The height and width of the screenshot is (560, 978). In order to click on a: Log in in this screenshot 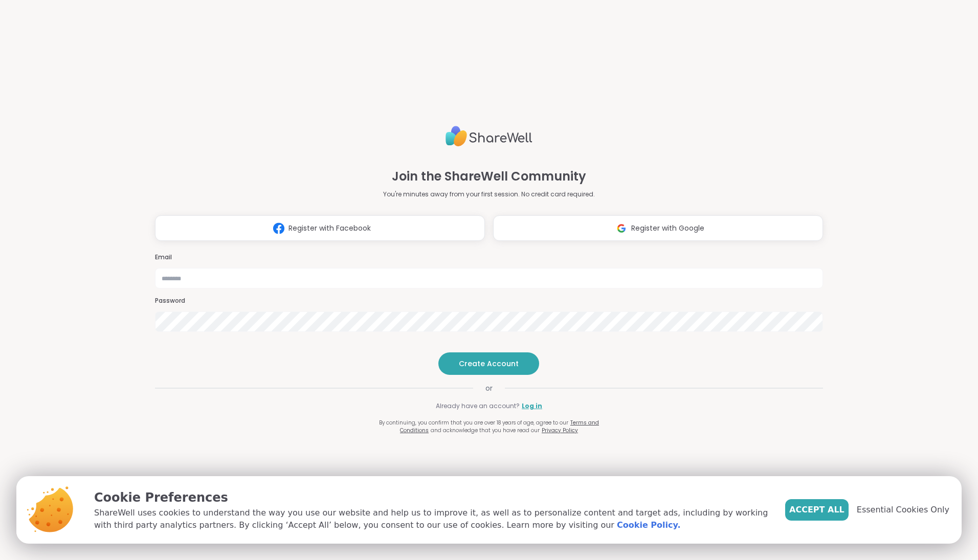, I will do `click(532, 406)`.